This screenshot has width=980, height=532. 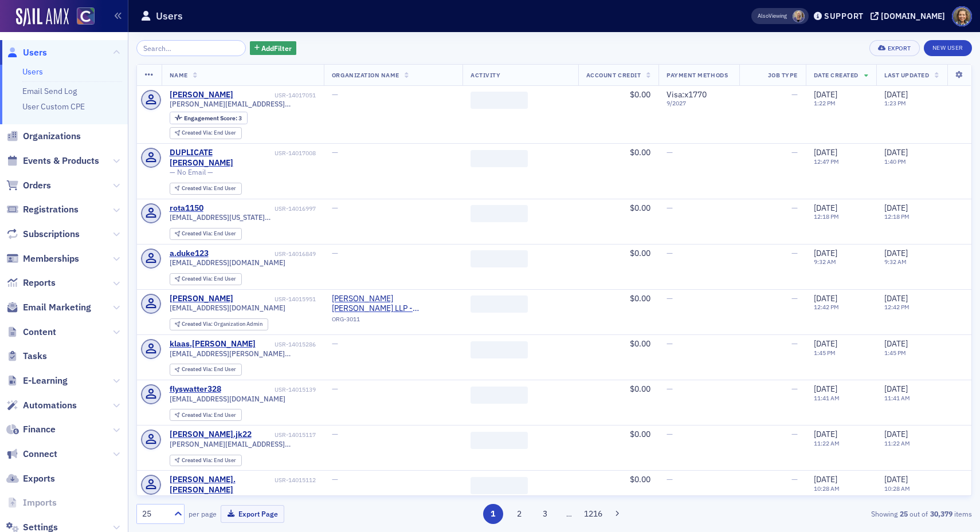 What do you see at coordinates (260, 208) in the screenshot?
I see `div: USR-14016997` at bounding box center [260, 208].